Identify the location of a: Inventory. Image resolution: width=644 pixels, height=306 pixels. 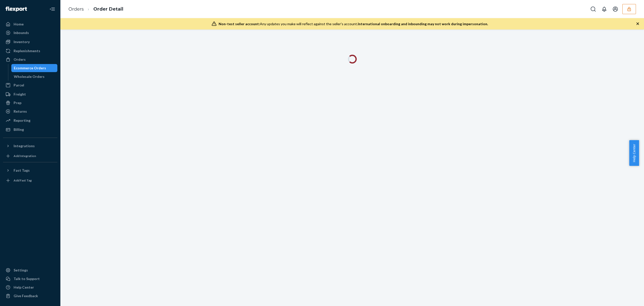
(30, 42).